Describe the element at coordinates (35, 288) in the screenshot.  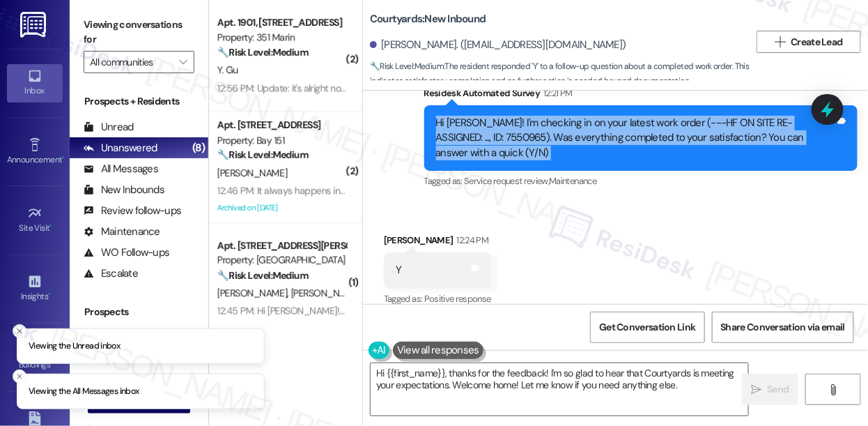
I see `a: Insights •` at that location.